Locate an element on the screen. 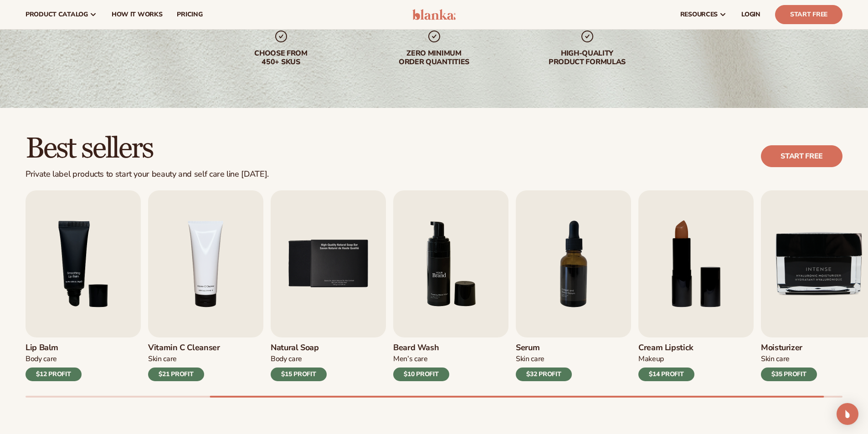 This screenshot has height=434, width=868. div: $32 PROFIT is located at coordinates (543, 374).